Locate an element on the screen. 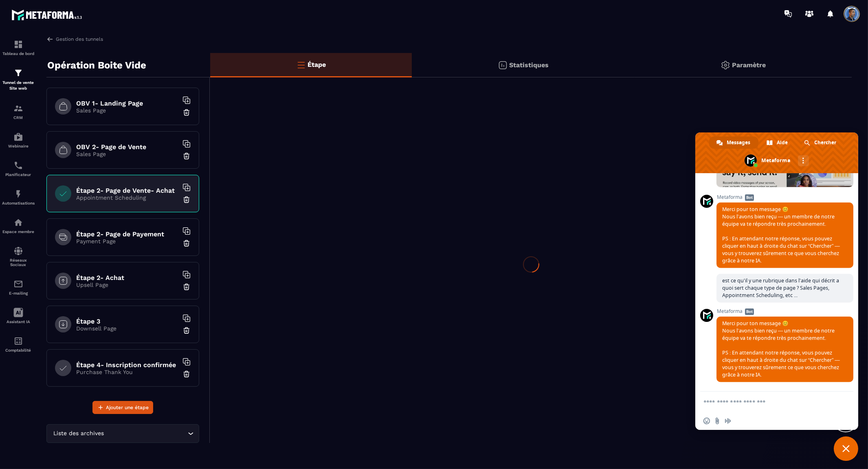  a: Gestion des tunnels is located at coordinates (74, 39).